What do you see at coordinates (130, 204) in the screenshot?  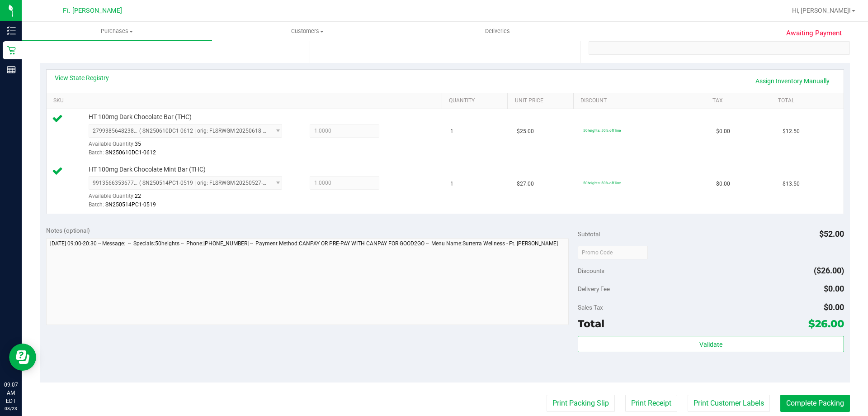 I see `span: SN250514PC1-0519` at bounding box center [130, 204].